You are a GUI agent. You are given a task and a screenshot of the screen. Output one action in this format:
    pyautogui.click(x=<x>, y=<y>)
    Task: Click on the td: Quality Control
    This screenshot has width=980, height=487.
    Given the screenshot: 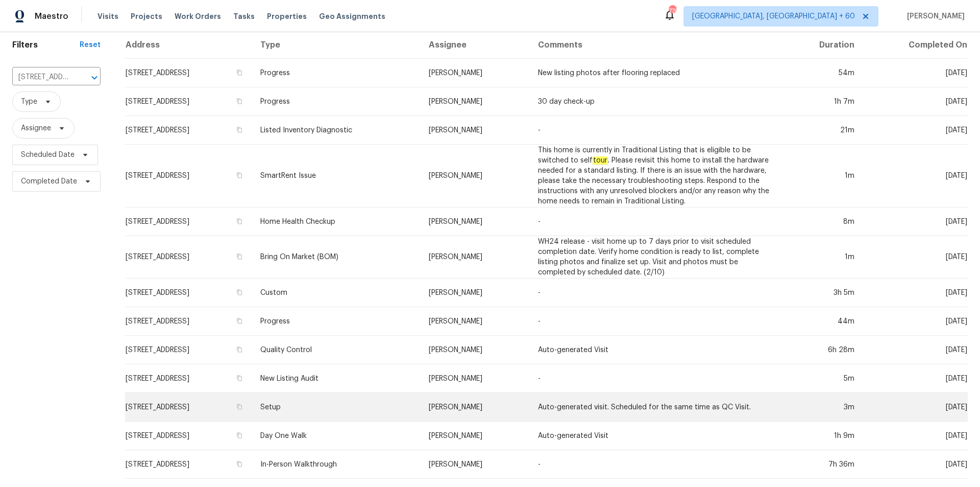 What is the action you would take?
    pyautogui.click(x=336, y=350)
    